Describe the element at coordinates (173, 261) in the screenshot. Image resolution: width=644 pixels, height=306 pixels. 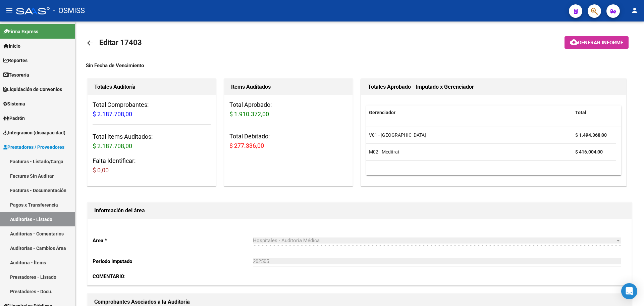
I see `p: Periodo Imputado` at that location.